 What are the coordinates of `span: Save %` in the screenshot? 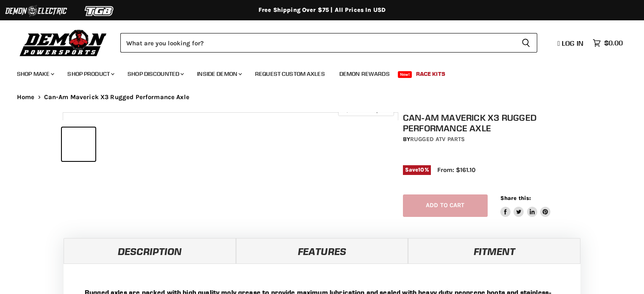 It's located at (417, 170).